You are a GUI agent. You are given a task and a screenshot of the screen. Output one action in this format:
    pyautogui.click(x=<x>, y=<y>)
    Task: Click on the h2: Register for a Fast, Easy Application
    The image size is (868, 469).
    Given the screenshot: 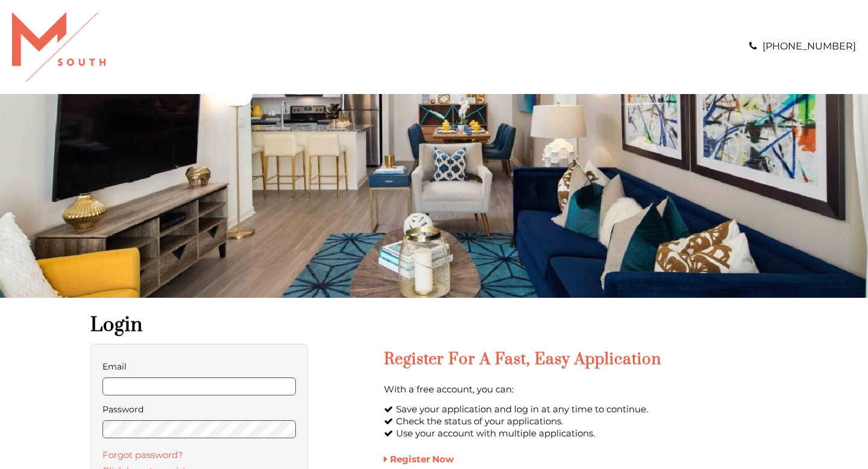 What is the action you would take?
    pyautogui.click(x=580, y=359)
    